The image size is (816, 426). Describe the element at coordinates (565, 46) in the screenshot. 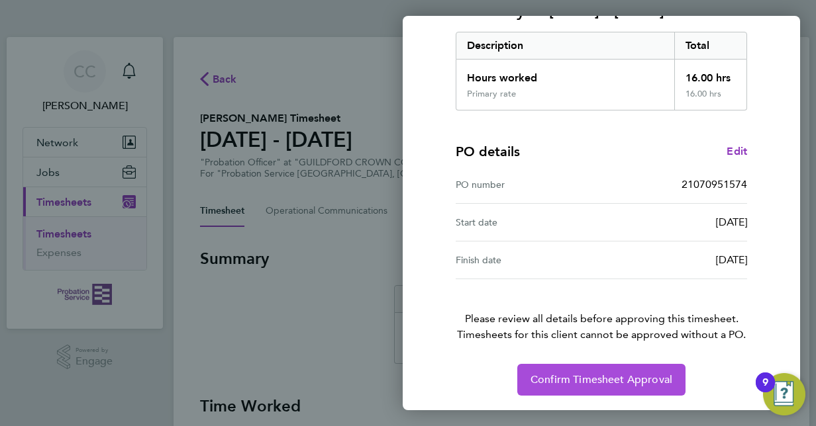

I see `div: Description` at that location.